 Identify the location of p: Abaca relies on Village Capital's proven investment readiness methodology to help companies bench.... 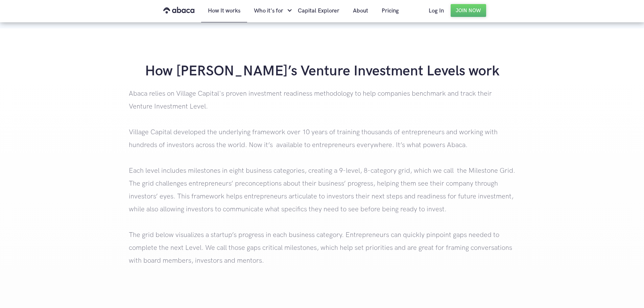
(322, 184).